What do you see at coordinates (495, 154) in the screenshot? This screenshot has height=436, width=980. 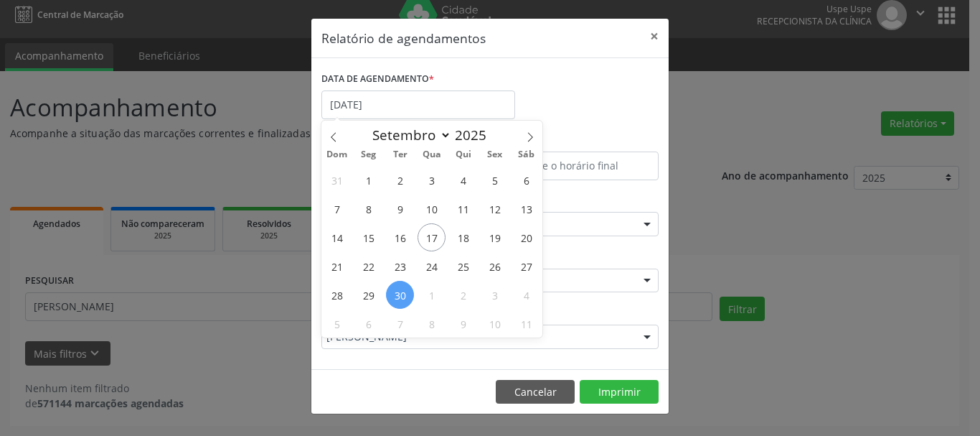 I see `span: Sex` at bounding box center [495, 154].